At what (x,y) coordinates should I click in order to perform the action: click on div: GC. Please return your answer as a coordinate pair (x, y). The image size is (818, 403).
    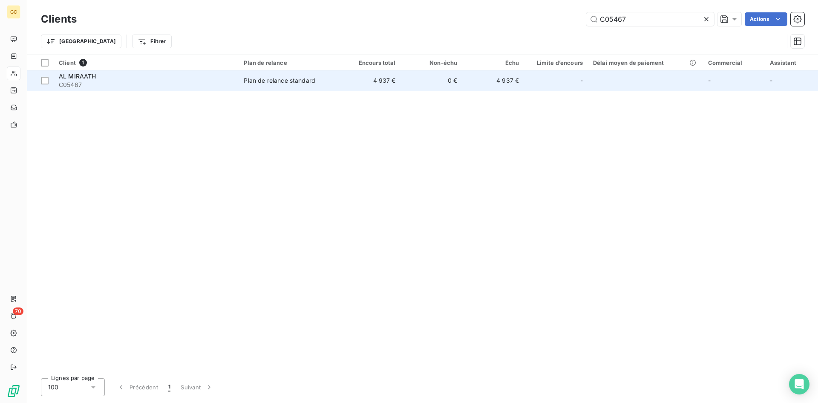
    Looking at the image, I should click on (14, 12).